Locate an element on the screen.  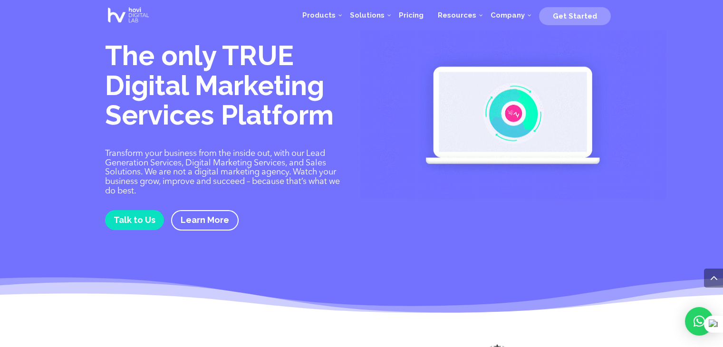
span: Pricing is located at coordinates (411, 15).